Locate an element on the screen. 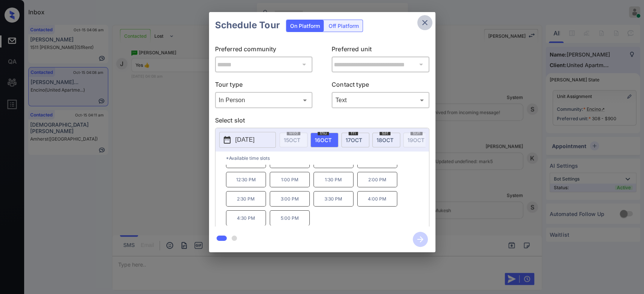 The width and height of the screenshot is (644, 294). p: 3:00 PM is located at coordinates (290, 199).